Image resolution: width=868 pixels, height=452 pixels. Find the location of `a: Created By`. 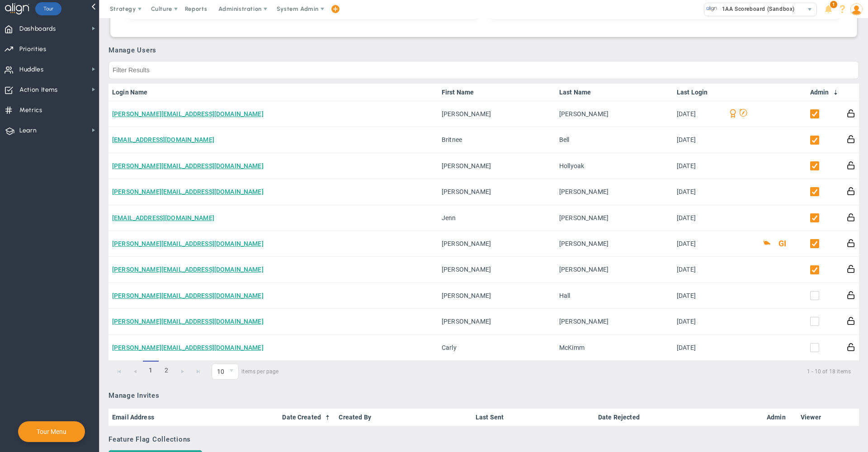

a: Created By is located at coordinates (403, 417).